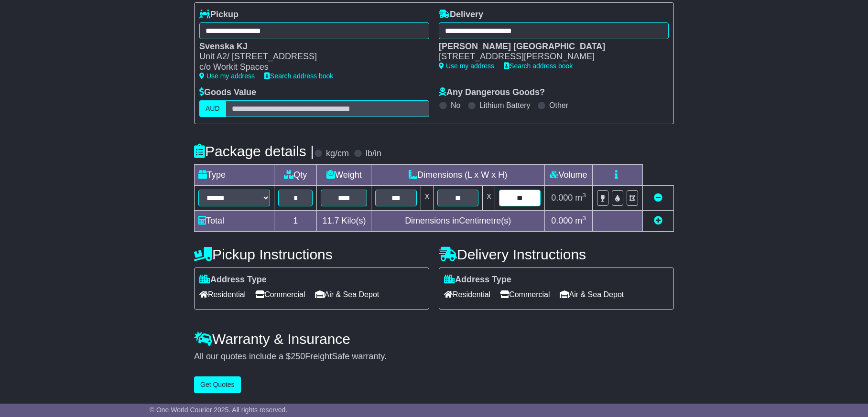  What do you see at coordinates (331, 221) in the screenshot?
I see `span: 11.7` at bounding box center [331, 221].